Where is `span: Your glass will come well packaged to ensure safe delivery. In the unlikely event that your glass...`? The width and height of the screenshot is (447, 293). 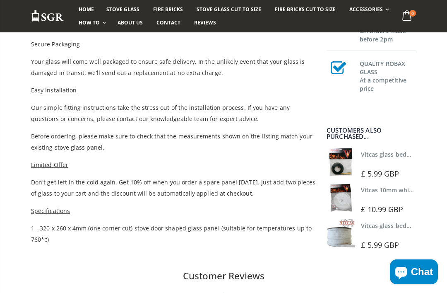 span: Your glass will come well packaged to ensure safe delivery. In the unlikely event that your glass... is located at coordinates (168, 67).